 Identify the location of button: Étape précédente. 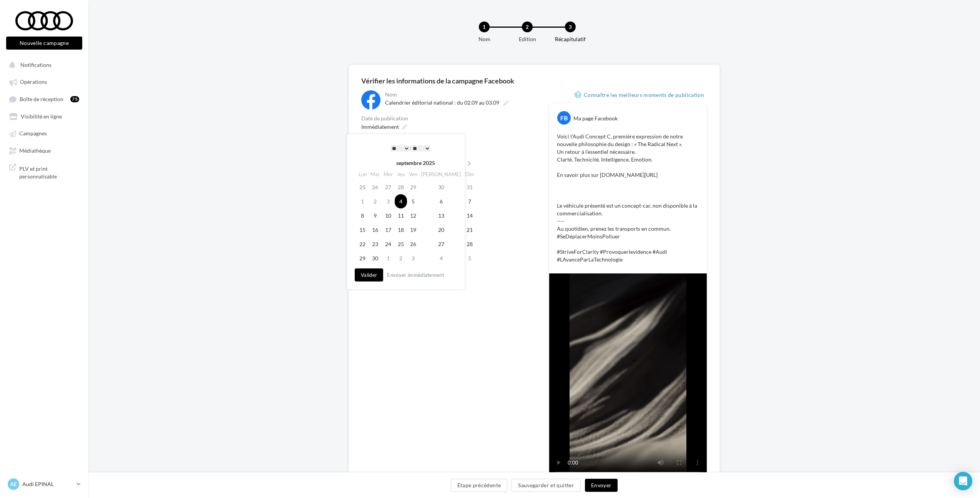
(479, 485).